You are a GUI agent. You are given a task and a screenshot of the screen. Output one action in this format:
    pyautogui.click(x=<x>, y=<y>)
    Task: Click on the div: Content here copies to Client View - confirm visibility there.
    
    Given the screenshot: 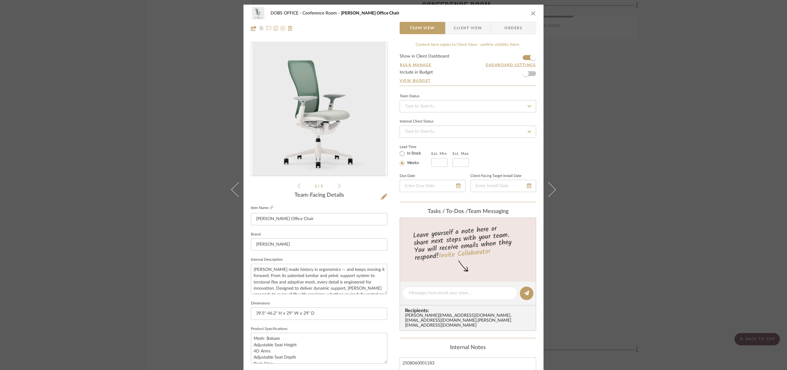 What is the action you would take?
    pyautogui.click(x=468, y=45)
    